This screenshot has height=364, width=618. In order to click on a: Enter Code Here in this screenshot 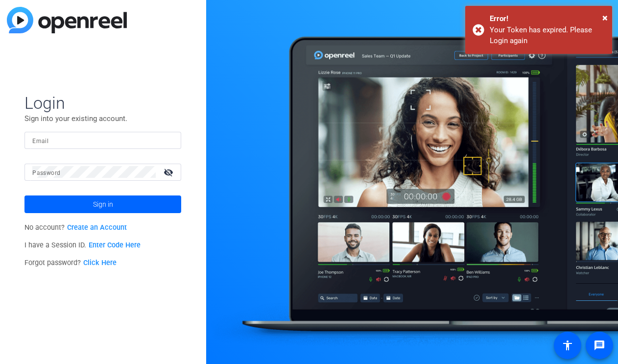, I will do `click(115, 245)`.